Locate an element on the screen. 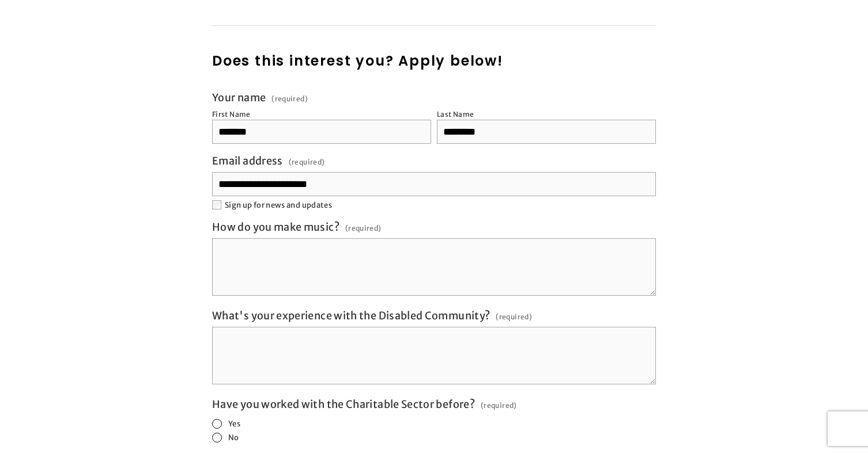 The height and width of the screenshot is (454, 868). span: Yes is located at coordinates (234, 424).